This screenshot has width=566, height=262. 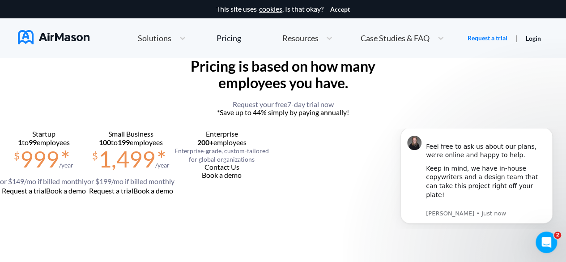 I want to click on div: Keep in mind, we have in-house copywriters and a design team that can take this project right off..., so click(x=99, y=58).